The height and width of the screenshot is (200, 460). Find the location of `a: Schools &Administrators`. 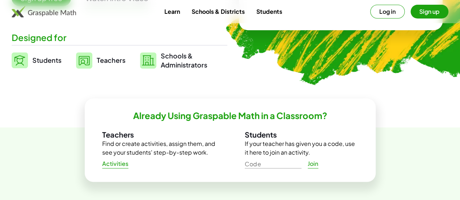

a: Schools &Administrators is located at coordinates (173, 60).